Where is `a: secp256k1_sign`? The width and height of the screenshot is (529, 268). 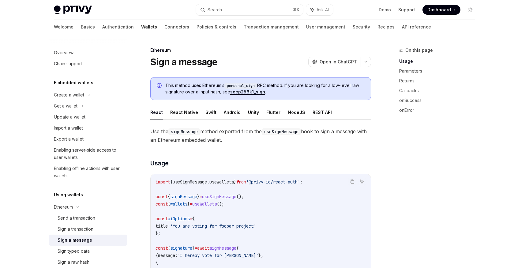
a: secp256k1_sign is located at coordinates (248, 92).